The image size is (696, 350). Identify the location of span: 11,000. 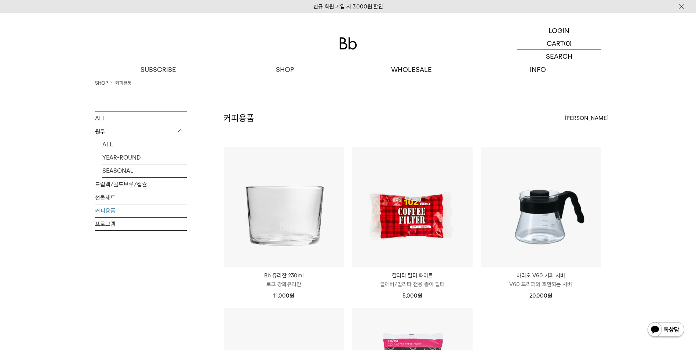
(284, 296).